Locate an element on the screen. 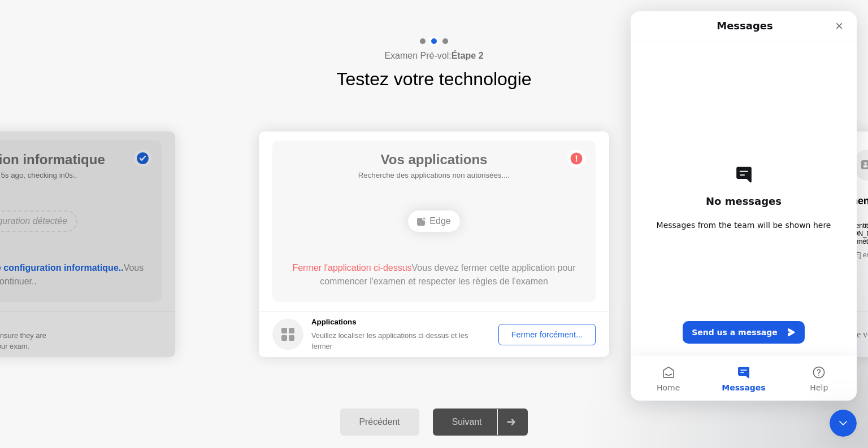  h5: Applications is located at coordinates (396, 322).